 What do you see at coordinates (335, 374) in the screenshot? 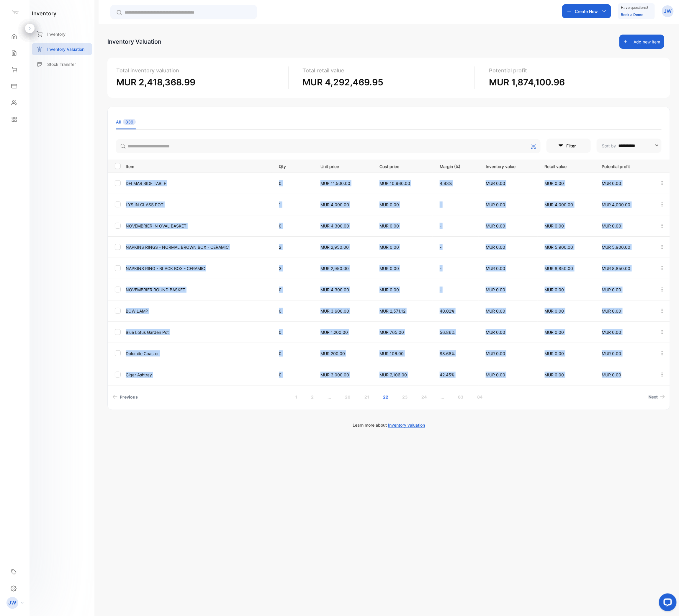
I see `span: MUR 3,000.00` at bounding box center [335, 374].